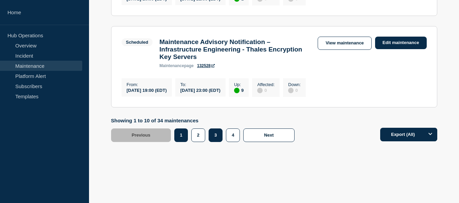 The height and width of the screenshot is (203, 459). What do you see at coordinates (409, 135) in the screenshot?
I see `button: Export (All)` at bounding box center [409, 135].